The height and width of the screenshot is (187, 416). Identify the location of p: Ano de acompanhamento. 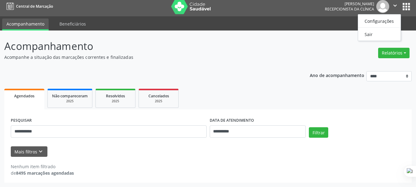
(337, 75).